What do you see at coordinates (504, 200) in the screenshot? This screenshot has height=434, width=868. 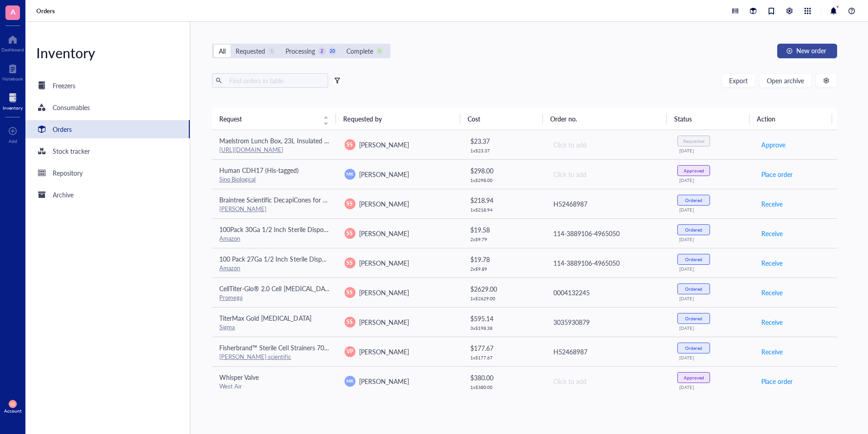 I see `div: $ 218.94` at bounding box center [504, 200].